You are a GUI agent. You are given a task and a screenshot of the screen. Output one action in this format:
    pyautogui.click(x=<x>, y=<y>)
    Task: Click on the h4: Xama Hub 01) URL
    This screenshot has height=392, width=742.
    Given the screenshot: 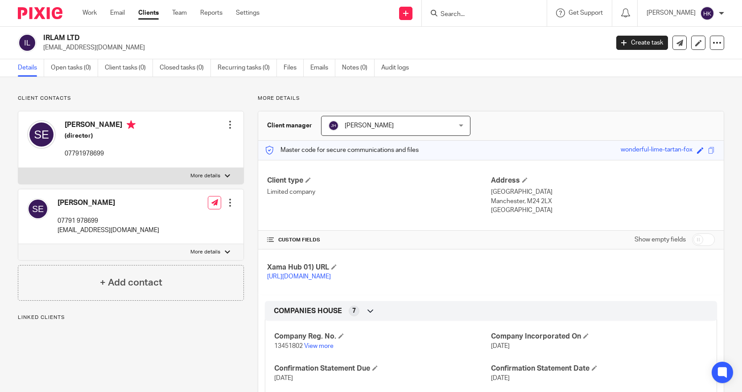 What is the action you would take?
    pyautogui.click(x=379, y=267)
    